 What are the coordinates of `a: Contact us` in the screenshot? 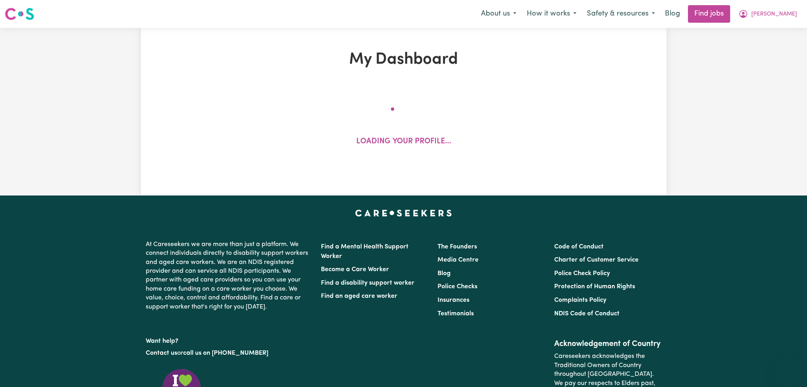 It's located at (161, 353).